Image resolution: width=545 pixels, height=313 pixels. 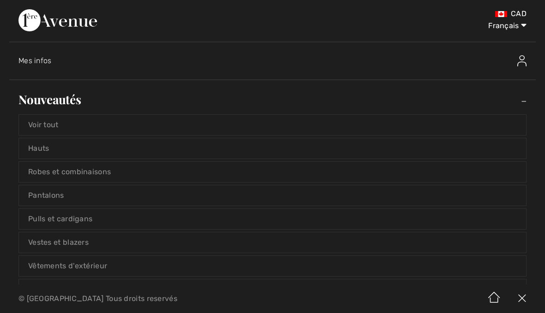 What do you see at coordinates (272, 172) in the screenshot?
I see `a: Robes et combinaisons` at bounding box center [272, 172].